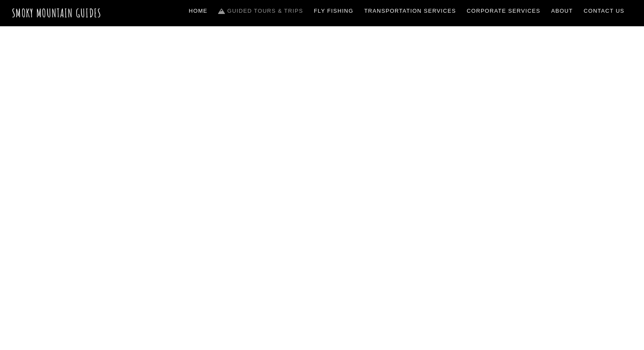 This screenshot has width=644, height=350. Describe the element at coordinates (561, 11) in the screenshot. I see `a: About` at that location.